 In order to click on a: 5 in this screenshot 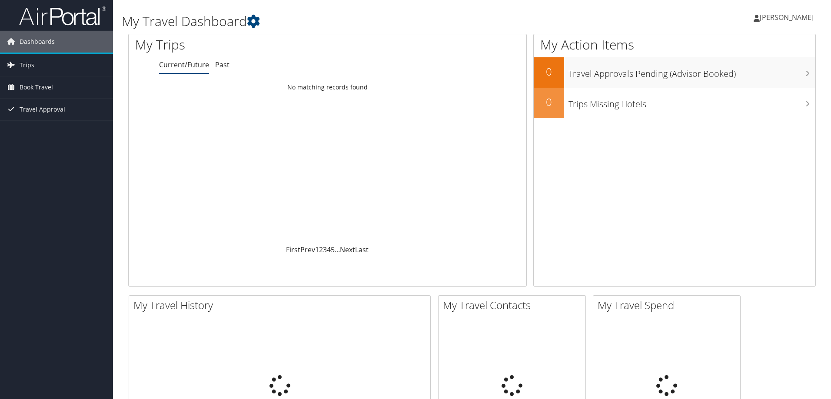, I will do `click(333, 250)`.